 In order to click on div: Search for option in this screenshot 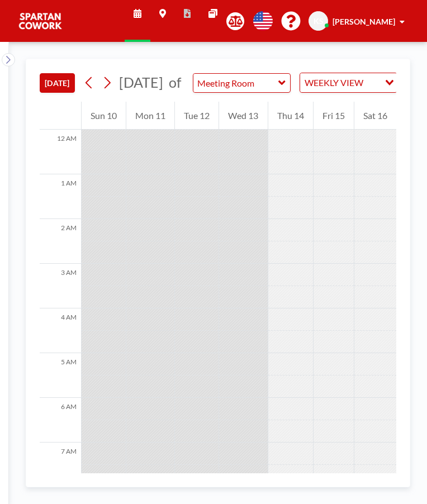, I will do `click(348, 82)`.